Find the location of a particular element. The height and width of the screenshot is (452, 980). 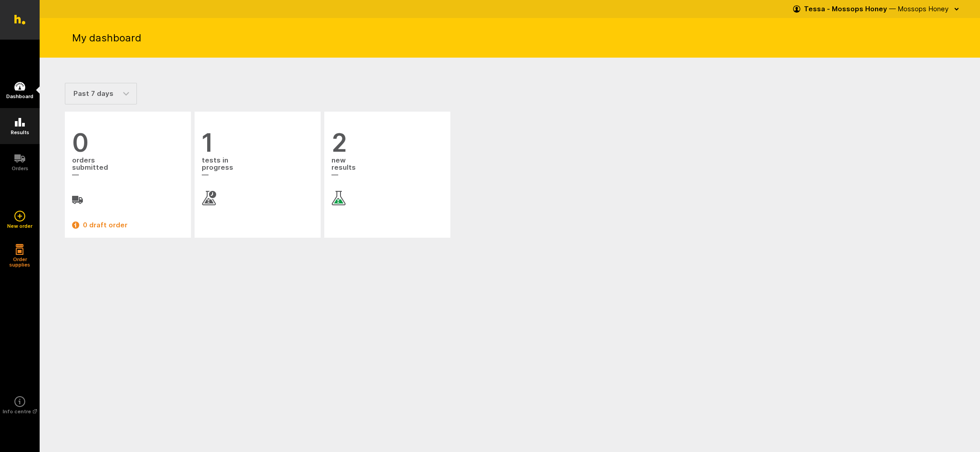

button: Tessa - Mossops Honey — Mossops Honey is located at coordinates (877, 9).